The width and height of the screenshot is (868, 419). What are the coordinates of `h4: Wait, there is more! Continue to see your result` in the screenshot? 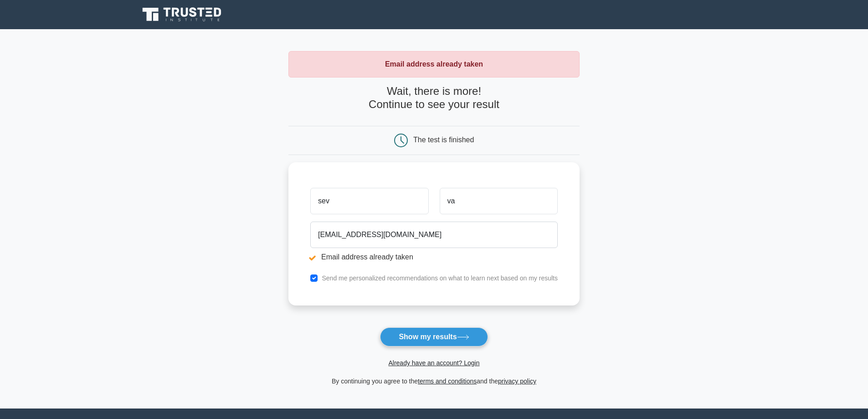 It's located at (434, 98).